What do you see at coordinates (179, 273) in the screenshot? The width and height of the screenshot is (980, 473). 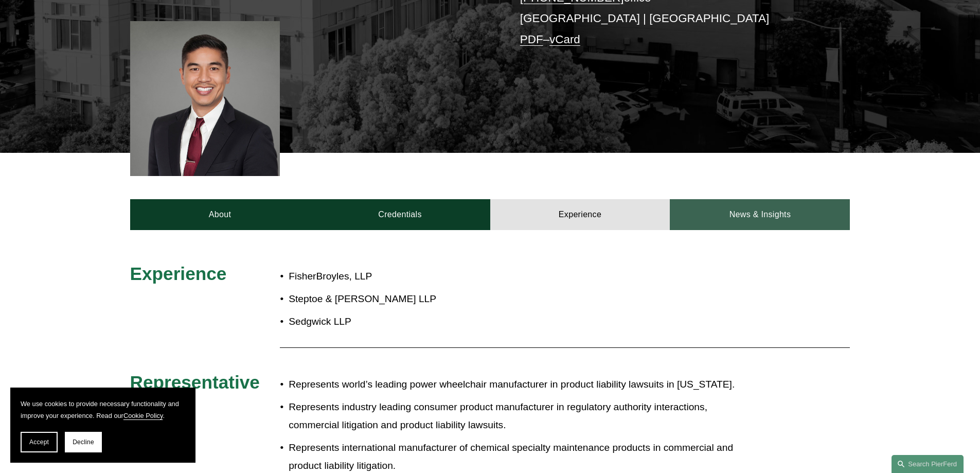 I see `span: Experience` at bounding box center [179, 273].